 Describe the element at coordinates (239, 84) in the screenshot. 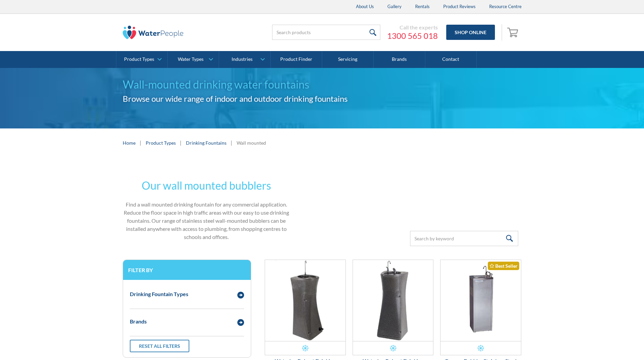

I see `h1: Wall-mounted drinking water fountains` at that location.